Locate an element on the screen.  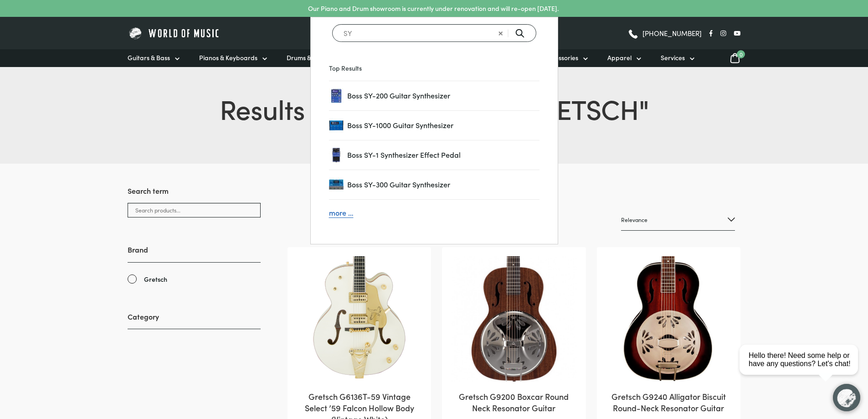
img: Gretsch G-6136T-59 Vintage Select '59 Falcon Hollow Body Vintage White body view is located at coordinates (359, 318).